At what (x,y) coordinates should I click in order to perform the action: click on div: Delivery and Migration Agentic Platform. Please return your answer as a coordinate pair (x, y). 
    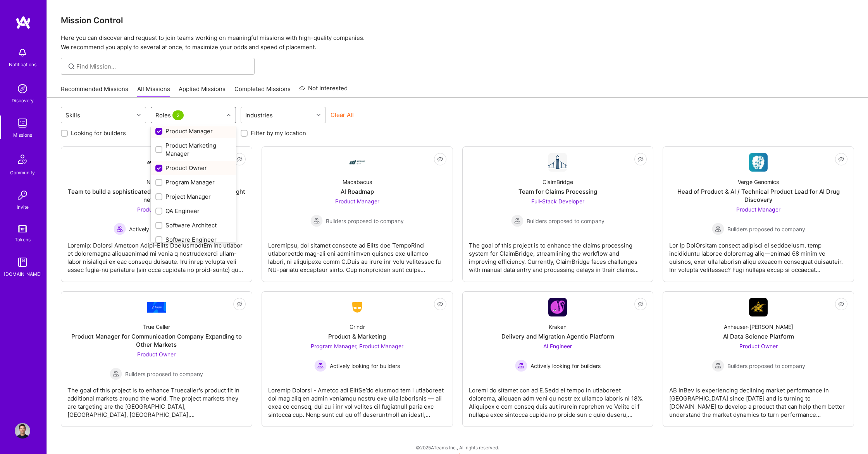
    Looking at the image, I should click on (557, 336).